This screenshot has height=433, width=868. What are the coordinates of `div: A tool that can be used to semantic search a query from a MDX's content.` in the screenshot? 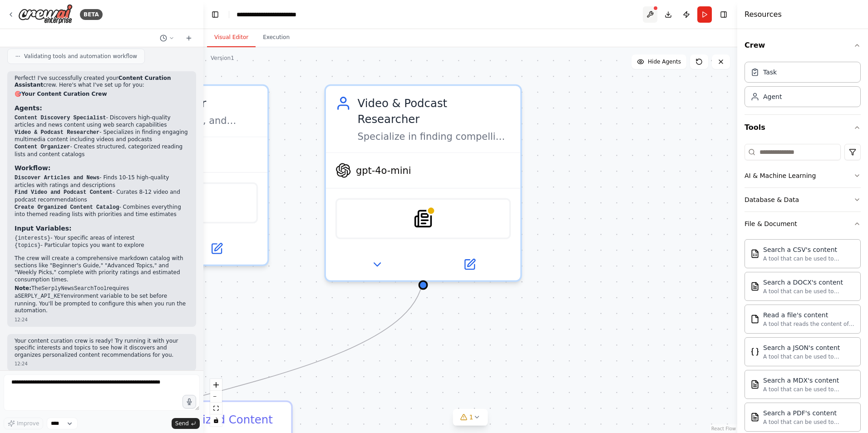 It's located at (809, 390).